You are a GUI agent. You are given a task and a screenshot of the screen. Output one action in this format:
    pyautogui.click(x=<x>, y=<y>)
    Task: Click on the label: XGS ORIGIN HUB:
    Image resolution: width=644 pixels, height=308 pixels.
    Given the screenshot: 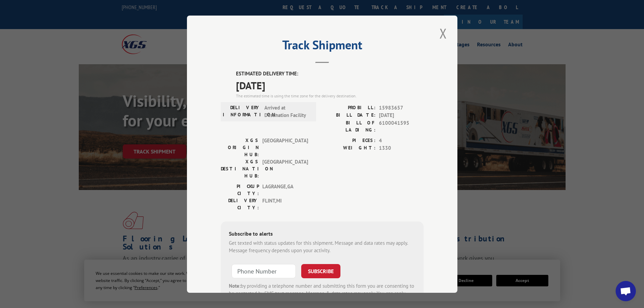 What is the action you would take?
    pyautogui.click(x=240, y=147)
    